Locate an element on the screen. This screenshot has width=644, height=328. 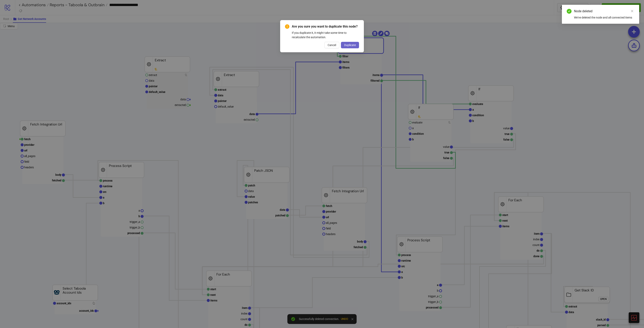
button: Duplicate is located at coordinates (350, 45).